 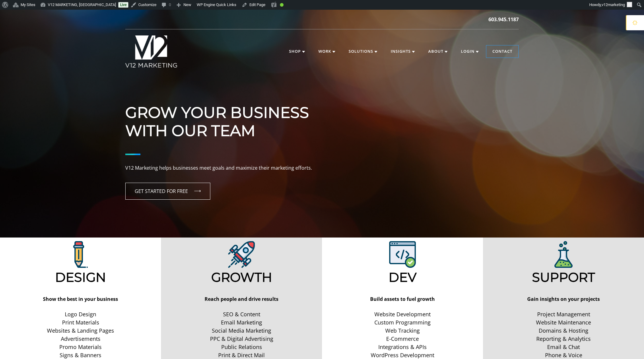 What do you see at coordinates (80, 331) in the screenshot?
I see `a: Websites & Landing Pages` at bounding box center [80, 331].